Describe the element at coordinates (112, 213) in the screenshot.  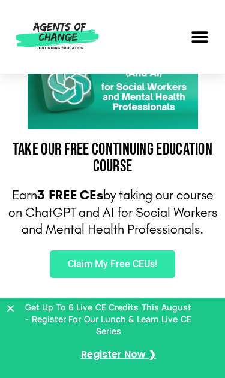
I see `p: Earn by taking our course on ChatGPT and AI for Social Workers and Mental Health Professionals.` at that location.